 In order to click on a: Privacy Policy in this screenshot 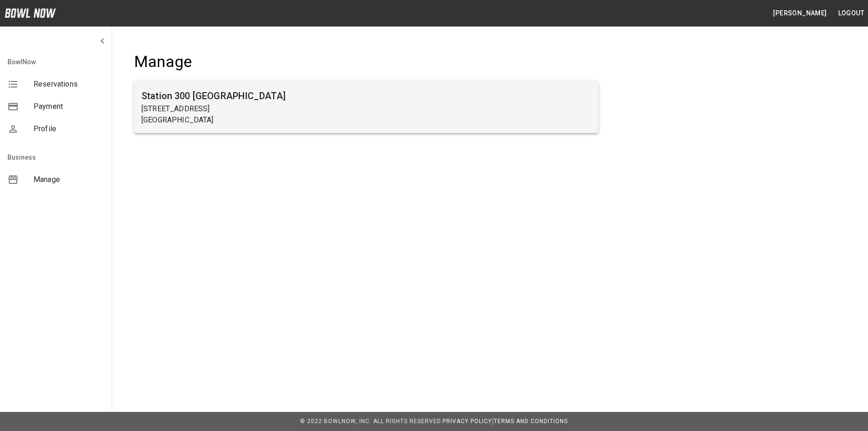, I will do `click(467, 421)`.